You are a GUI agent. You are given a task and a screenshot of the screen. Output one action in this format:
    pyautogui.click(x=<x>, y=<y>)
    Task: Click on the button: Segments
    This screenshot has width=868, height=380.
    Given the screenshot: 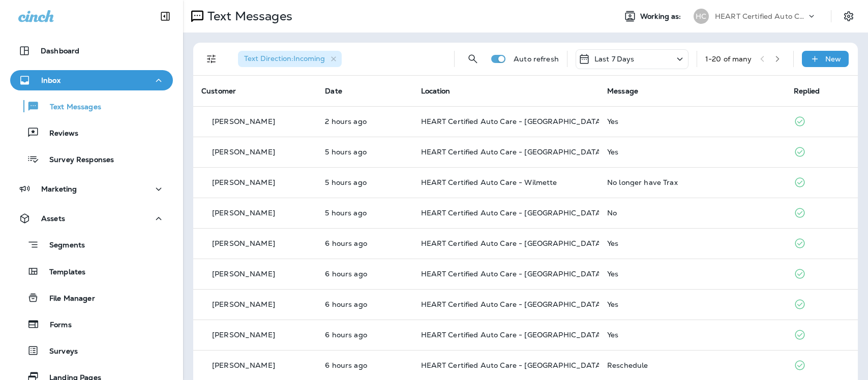 What is the action you would take?
    pyautogui.click(x=92, y=245)
    